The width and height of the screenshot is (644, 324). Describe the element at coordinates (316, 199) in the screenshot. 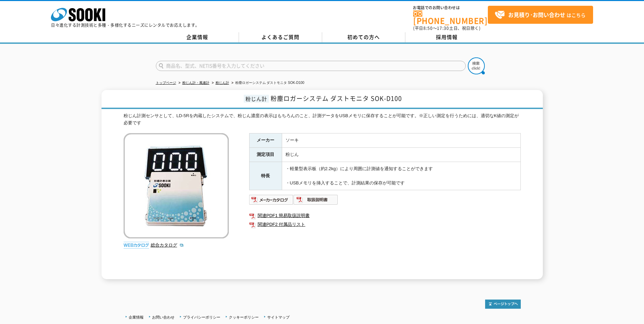

I see `img: 取扱説明書` at that location.